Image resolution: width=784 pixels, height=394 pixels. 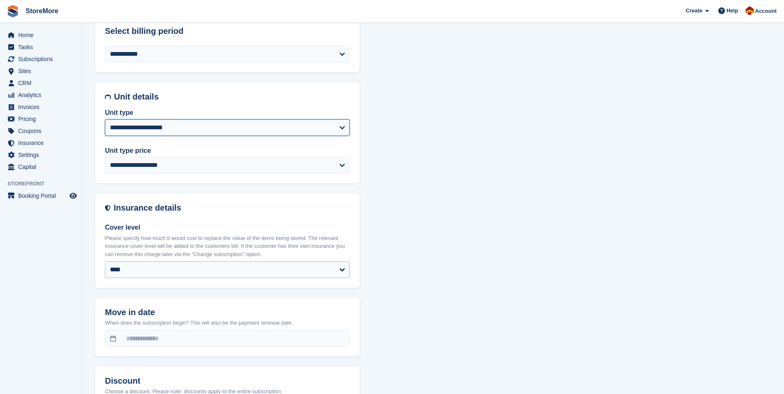 What do you see at coordinates (227, 151) in the screenshot?
I see `label: Unit type price` at bounding box center [227, 151].